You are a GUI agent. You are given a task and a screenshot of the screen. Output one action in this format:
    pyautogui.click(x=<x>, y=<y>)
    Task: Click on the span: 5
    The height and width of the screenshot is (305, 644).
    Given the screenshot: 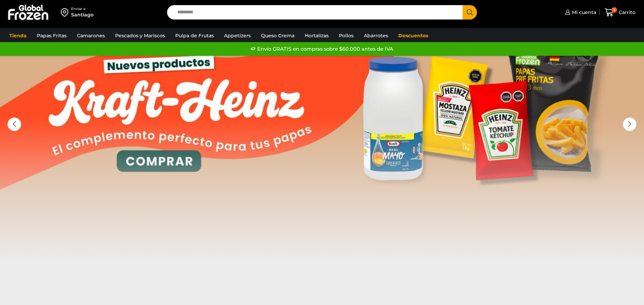 What is the action you would take?
    pyautogui.click(x=614, y=10)
    